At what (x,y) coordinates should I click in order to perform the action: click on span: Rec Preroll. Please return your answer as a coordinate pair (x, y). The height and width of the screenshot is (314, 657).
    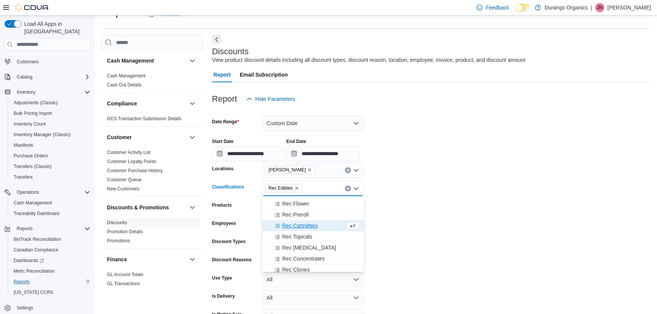
    Looking at the image, I should click on (295, 215).